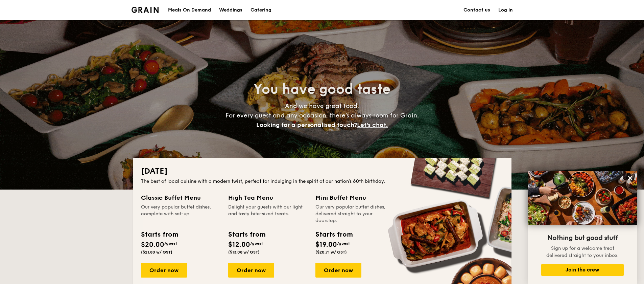  What do you see at coordinates (582, 238) in the screenshot?
I see `span: Nothing but good stuff` at bounding box center [582, 238].